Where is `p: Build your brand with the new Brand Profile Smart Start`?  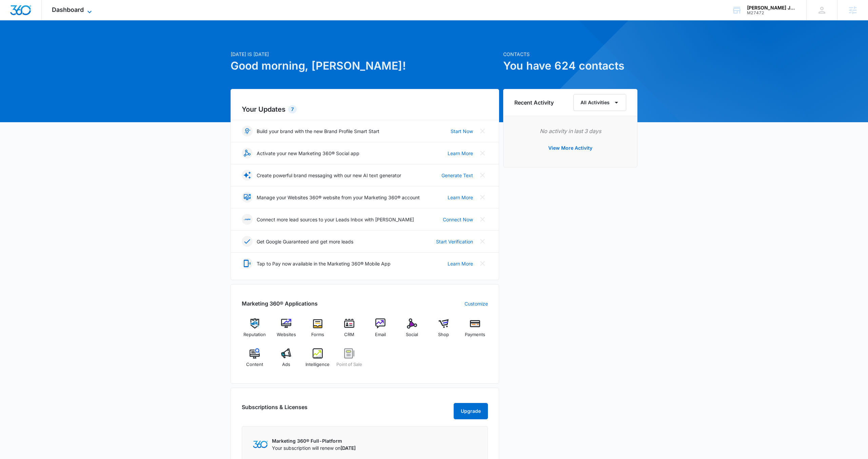
p: Build your brand with the new Brand Profile Smart Start is located at coordinates (318, 131).